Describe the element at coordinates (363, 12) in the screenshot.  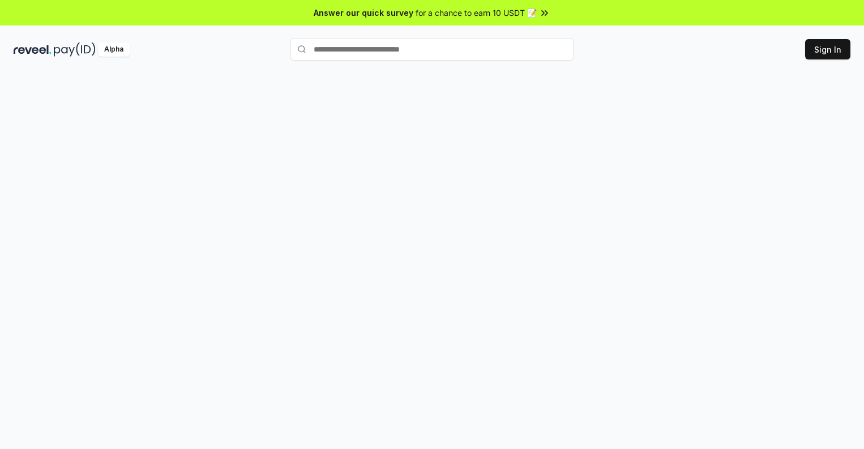
I see `span: Answer our quick survey` at that location.